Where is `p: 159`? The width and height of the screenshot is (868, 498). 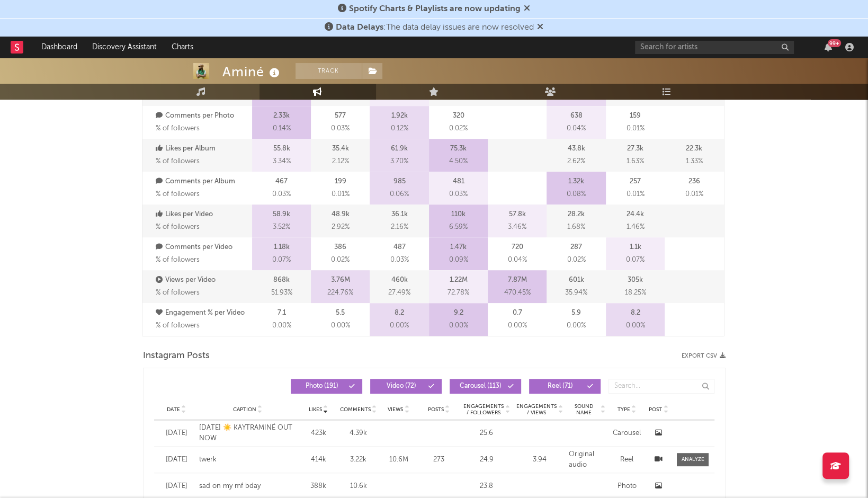 p: 159 is located at coordinates (635, 116).